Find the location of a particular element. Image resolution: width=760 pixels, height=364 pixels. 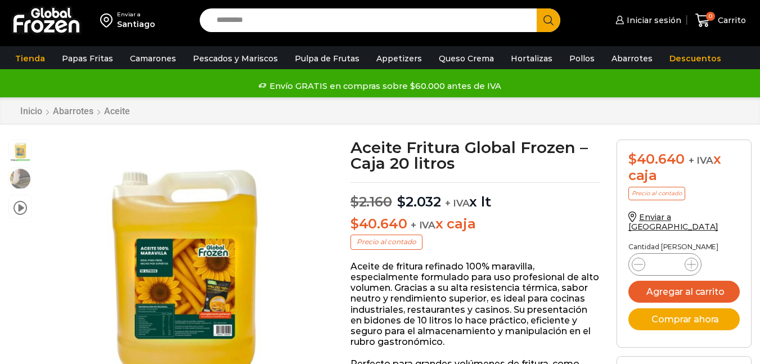

button: Search button is located at coordinates (549, 20).